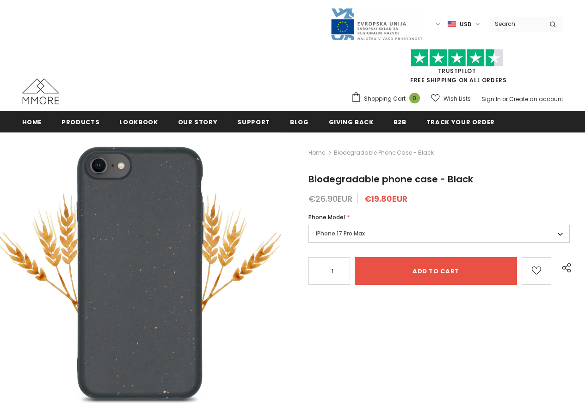  I want to click on a: Our Story, so click(198, 122).